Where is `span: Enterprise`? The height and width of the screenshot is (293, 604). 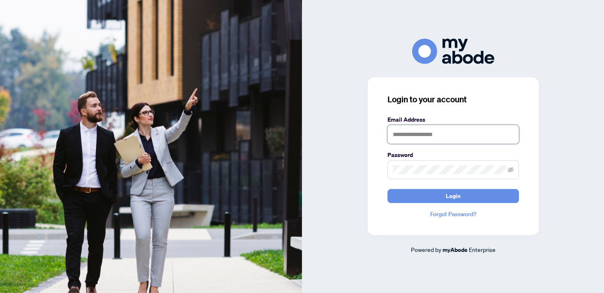
span: Enterprise is located at coordinates (482, 249).